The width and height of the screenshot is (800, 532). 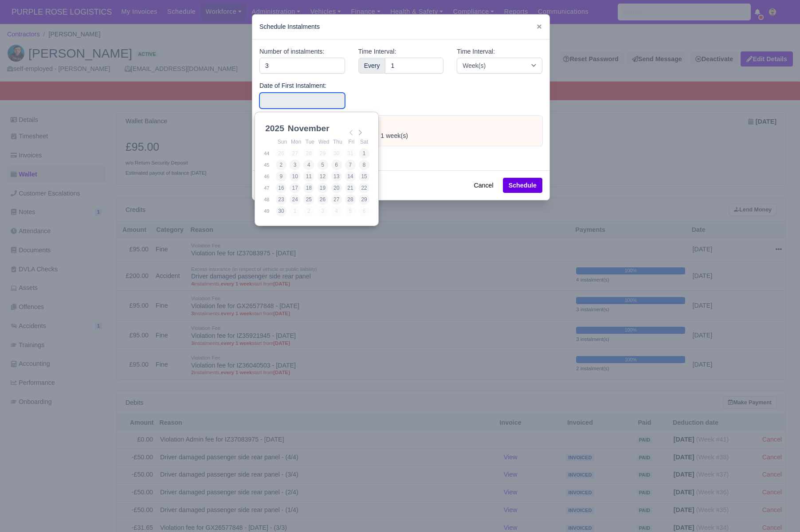 What do you see at coordinates (269, 211) in the screenshot?
I see `td: 49` at bounding box center [269, 211].